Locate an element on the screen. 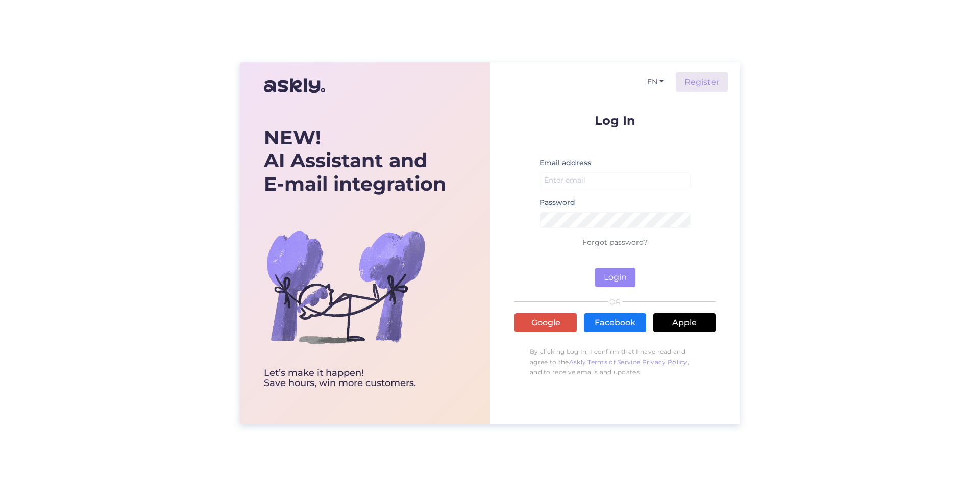 The height and width of the screenshot is (486, 980). input: Enter email is located at coordinates (615, 180).